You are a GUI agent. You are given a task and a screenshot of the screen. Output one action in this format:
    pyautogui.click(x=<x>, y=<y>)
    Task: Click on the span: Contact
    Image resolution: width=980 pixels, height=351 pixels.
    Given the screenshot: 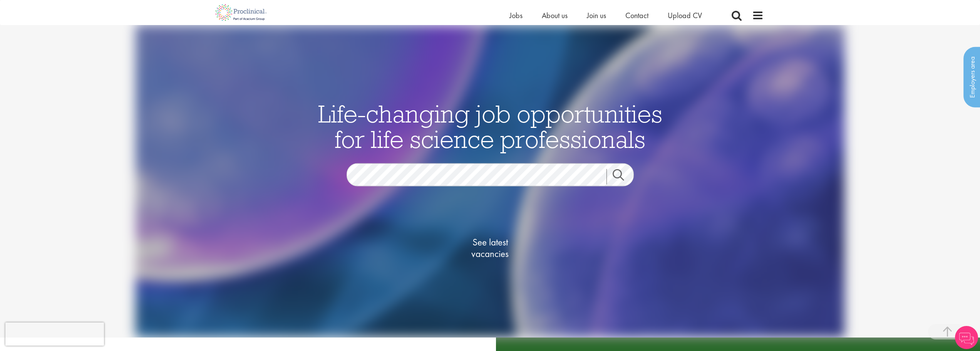 What is the action you would take?
    pyautogui.click(x=637, y=15)
    